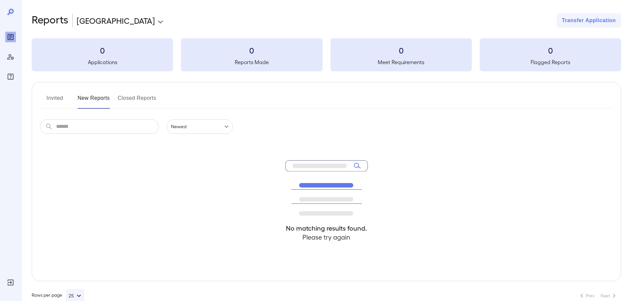 The image size is (629, 301). What do you see at coordinates (102, 62) in the screenshot?
I see `h5: Applications` at bounding box center [102, 62].